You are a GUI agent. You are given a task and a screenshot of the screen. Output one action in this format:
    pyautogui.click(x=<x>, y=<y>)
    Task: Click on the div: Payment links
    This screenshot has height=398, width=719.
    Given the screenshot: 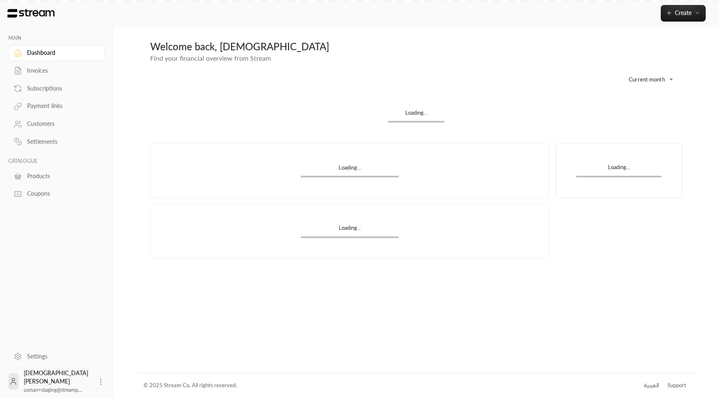 What is the action you would take?
    pyautogui.click(x=61, y=106)
    